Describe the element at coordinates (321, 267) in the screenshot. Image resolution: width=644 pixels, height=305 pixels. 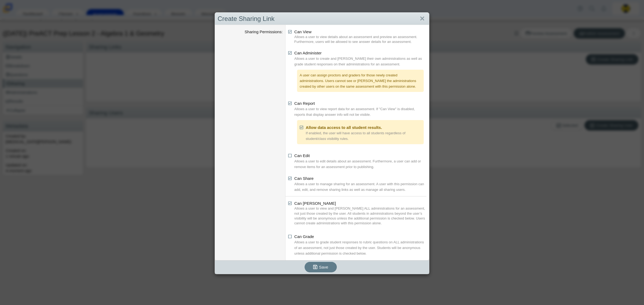
I see `button: Save` at that location.